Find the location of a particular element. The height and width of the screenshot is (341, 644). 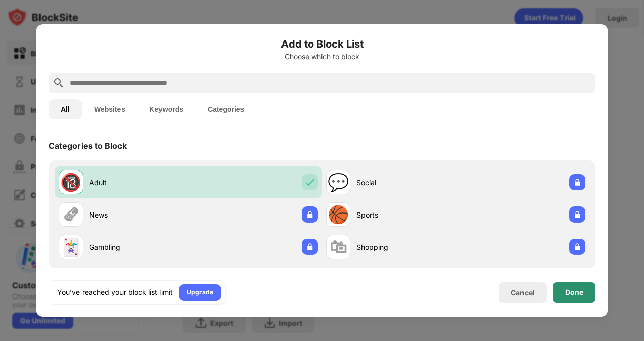

div: Shopping is located at coordinates (406, 247).